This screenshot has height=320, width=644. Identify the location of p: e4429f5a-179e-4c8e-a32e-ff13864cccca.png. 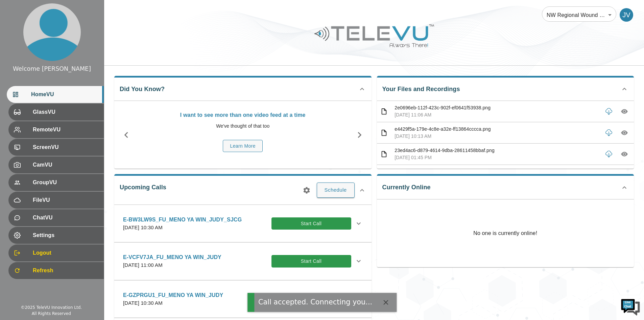
(497, 129).